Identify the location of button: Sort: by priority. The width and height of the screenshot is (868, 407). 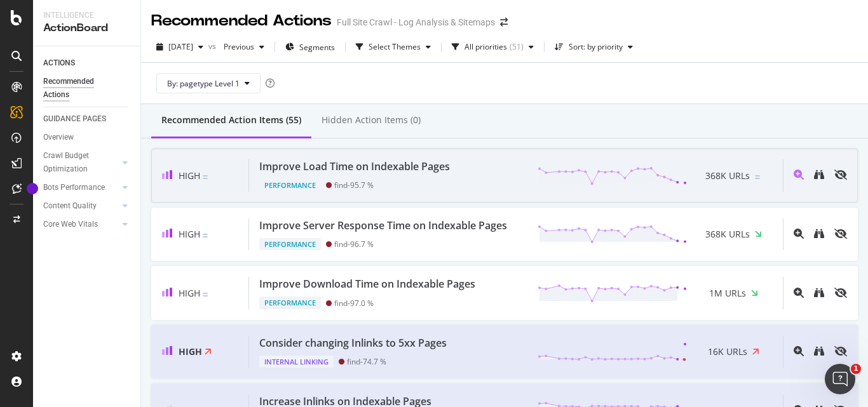
(594, 47).